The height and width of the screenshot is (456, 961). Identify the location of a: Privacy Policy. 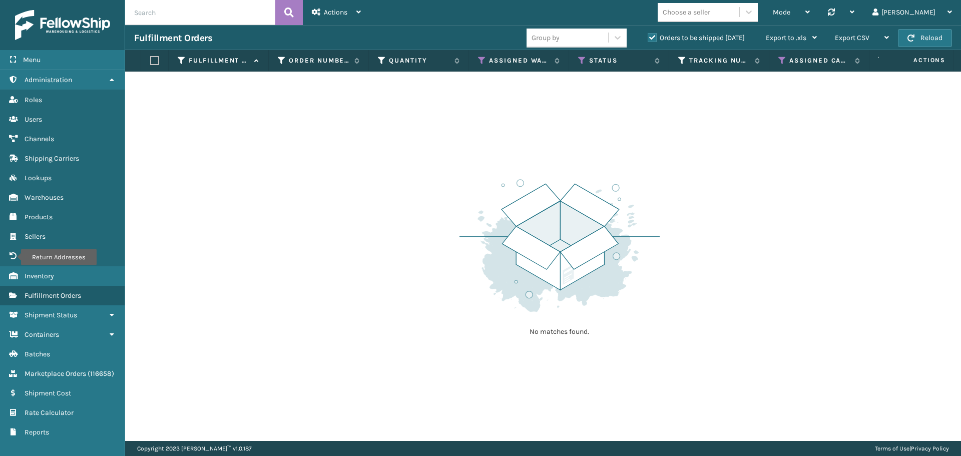
(930, 448).